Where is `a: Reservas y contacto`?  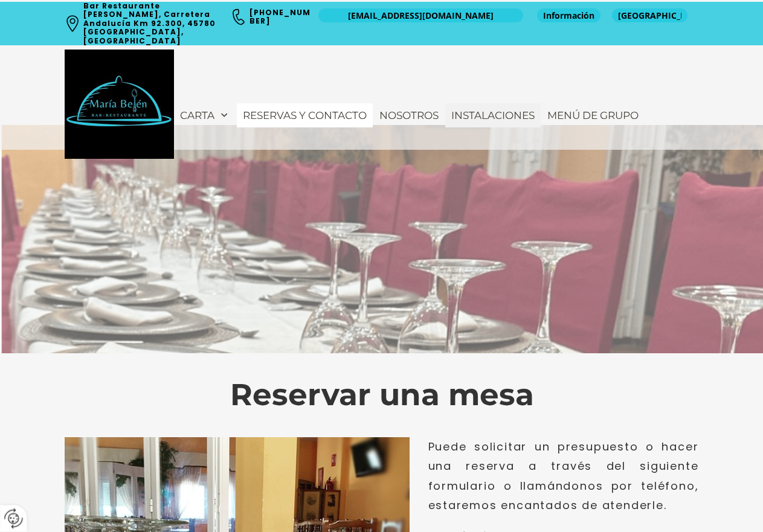 a: Reservas y contacto is located at coordinates (304, 115).